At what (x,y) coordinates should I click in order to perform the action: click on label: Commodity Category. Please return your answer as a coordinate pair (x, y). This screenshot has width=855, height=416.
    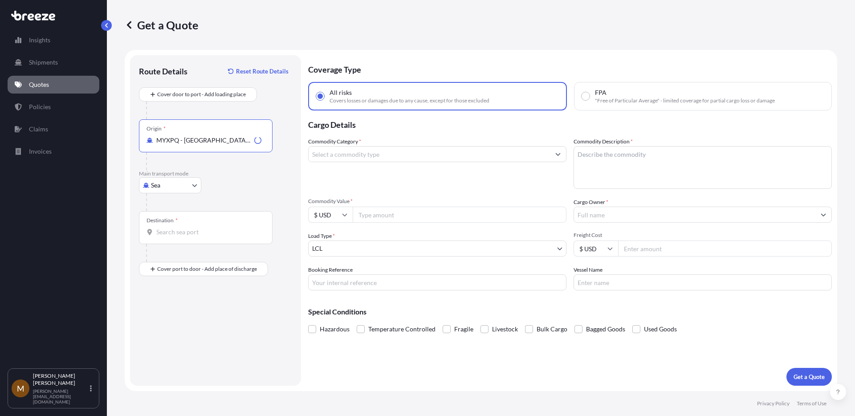
    Looking at the image, I should click on (335, 142).